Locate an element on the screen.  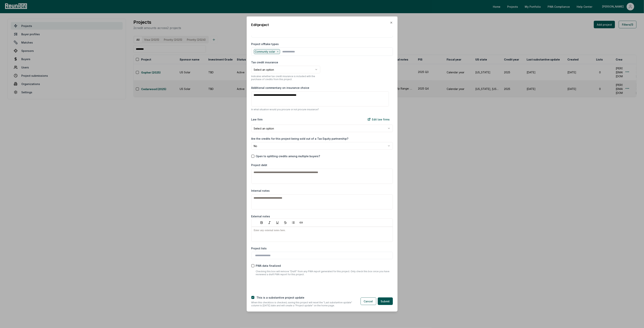
div: Community solar is located at coordinates (267, 52).